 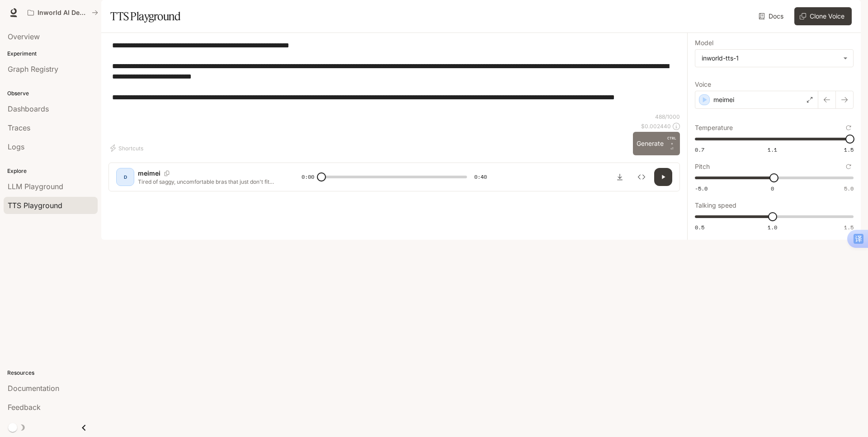 What do you see at coordinates (772, 227) in the screenshot?
I see `span: 1.0` at bounding box center [772, 227].